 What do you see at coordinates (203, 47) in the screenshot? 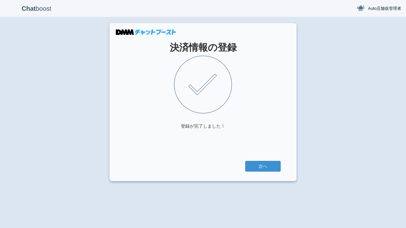
I see `h1: 決済情報の登録` at bounding box center [203, 47].